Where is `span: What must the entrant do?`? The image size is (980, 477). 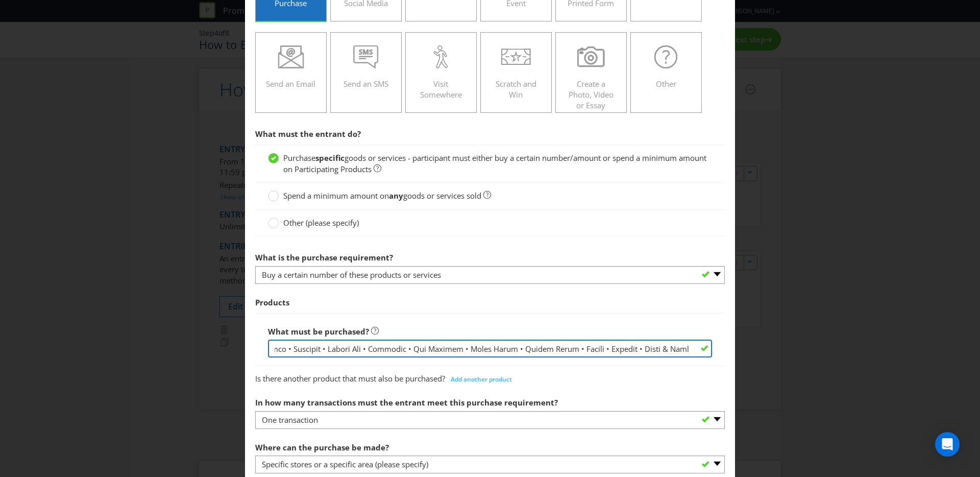 span: What must the entrant do? is located at coordinates (307, 134).